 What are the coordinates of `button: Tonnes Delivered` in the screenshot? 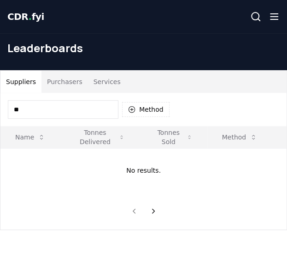 It's located at (100, 137).